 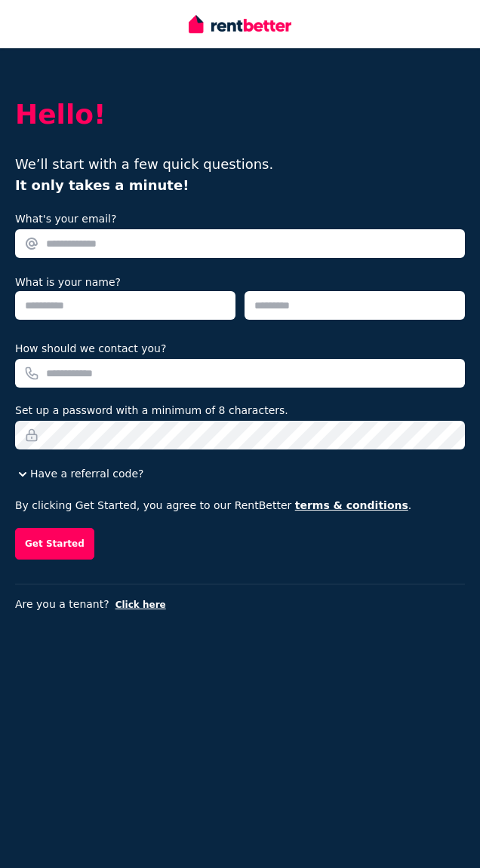 I want to click on button: Get Started, so click(x=54, y=544).